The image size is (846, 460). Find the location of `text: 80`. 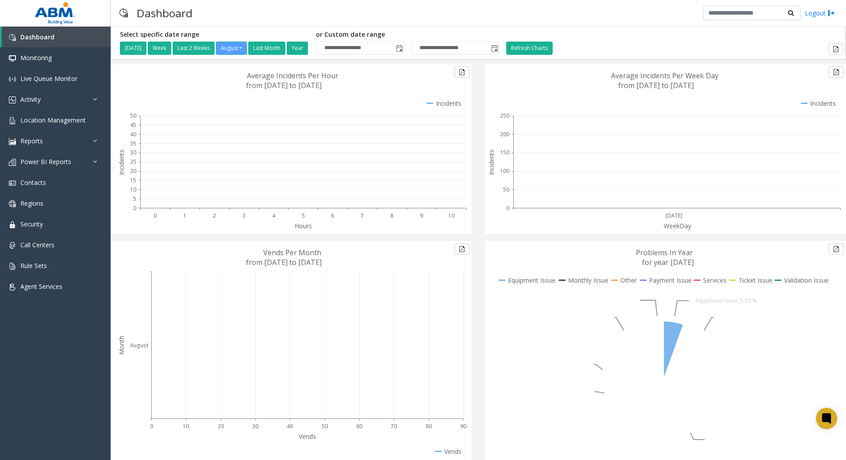

text: 80 is located at coordinates (429, 426).